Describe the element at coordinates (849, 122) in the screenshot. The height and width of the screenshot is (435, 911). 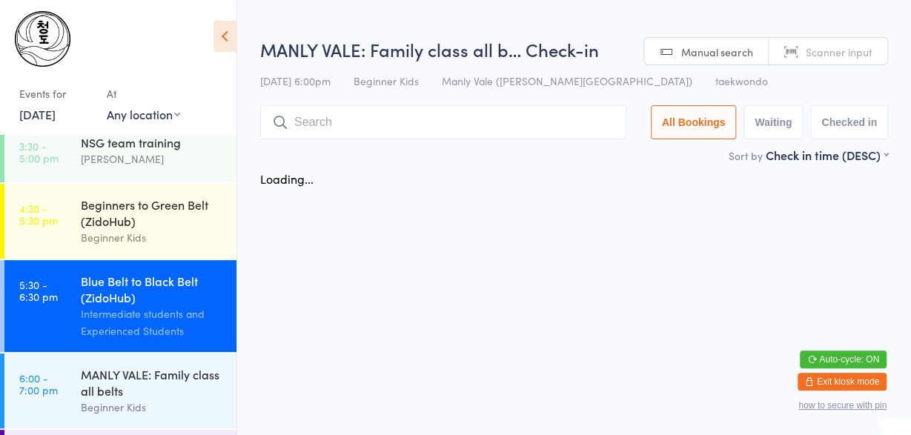
I see `button: Checked in` at that location.